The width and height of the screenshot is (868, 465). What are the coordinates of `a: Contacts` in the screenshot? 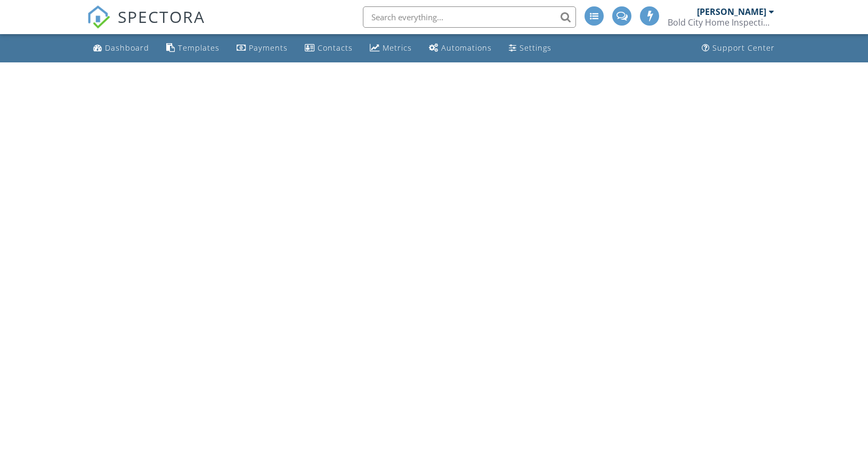 It's located at (328, 48).